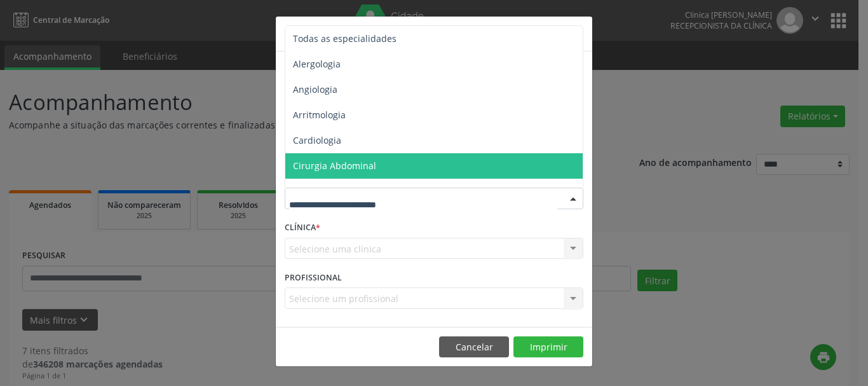 The width and height of the screenshot is (868, 386). Describe the element at coordinates (549, 347) in the screenshot. I see `button: Imprimir` at that location.